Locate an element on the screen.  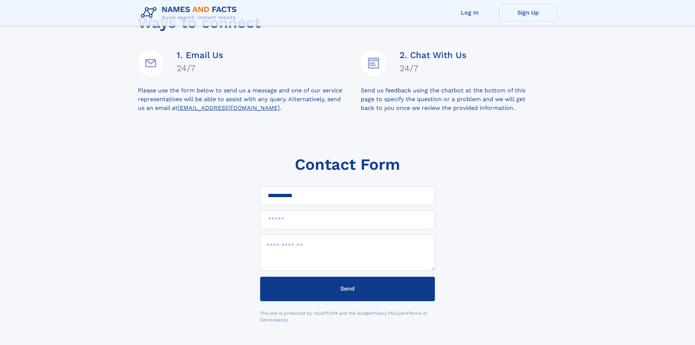
div: This site is protected by reCAPTCHA and the Google and apply. is located at coordinates (348, 316).